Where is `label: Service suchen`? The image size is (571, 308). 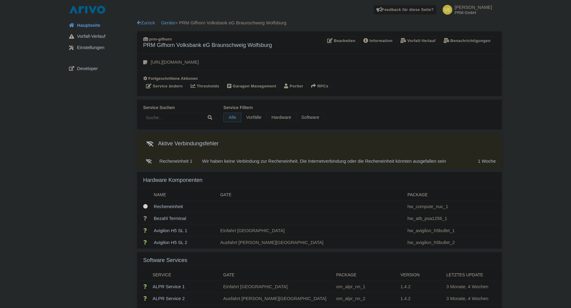
label: Service suchen is located at coordinates (180, 107).